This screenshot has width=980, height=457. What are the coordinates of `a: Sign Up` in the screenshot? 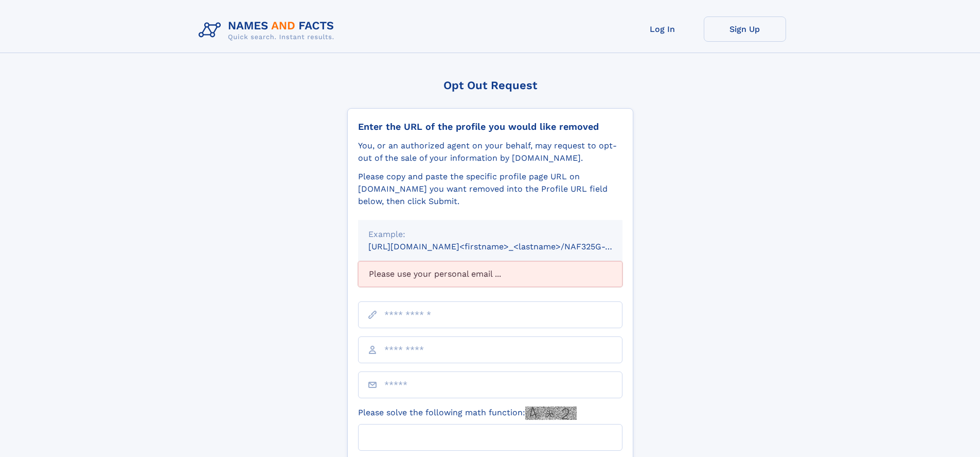 It's located at (745, 29).